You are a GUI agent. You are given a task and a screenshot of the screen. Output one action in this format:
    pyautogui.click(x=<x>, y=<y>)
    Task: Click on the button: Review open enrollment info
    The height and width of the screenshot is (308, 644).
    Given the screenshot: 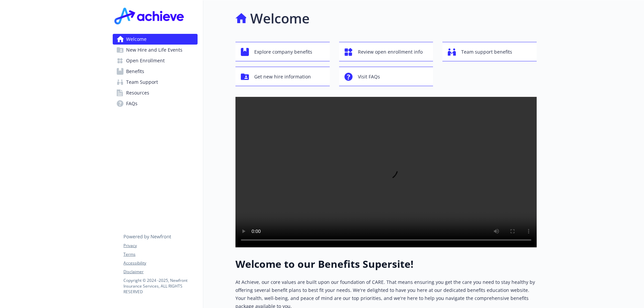 What is the action you would take?
    pyautogui.click(x=386, y=52)
    